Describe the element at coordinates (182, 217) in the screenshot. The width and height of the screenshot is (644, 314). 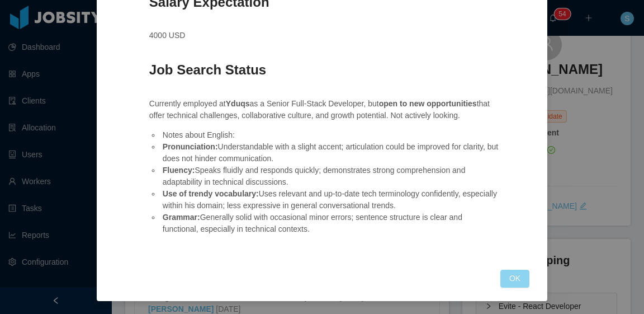
I see `strong: Grammar:` at that location.